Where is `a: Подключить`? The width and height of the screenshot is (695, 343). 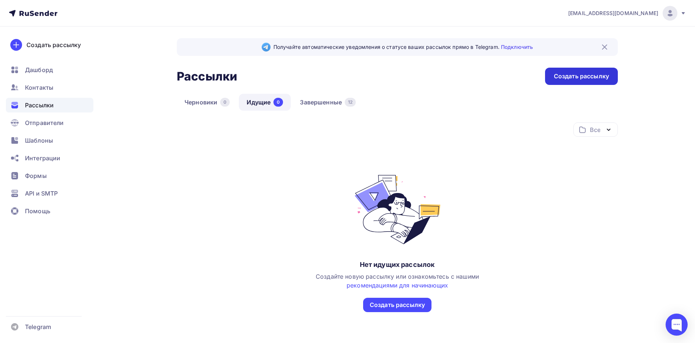 a: Подключить is located at coordinates (517, 47).